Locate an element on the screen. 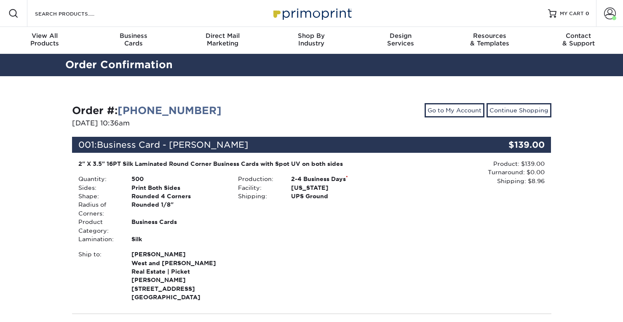  div: Cards is located at coordinates (133, 40).